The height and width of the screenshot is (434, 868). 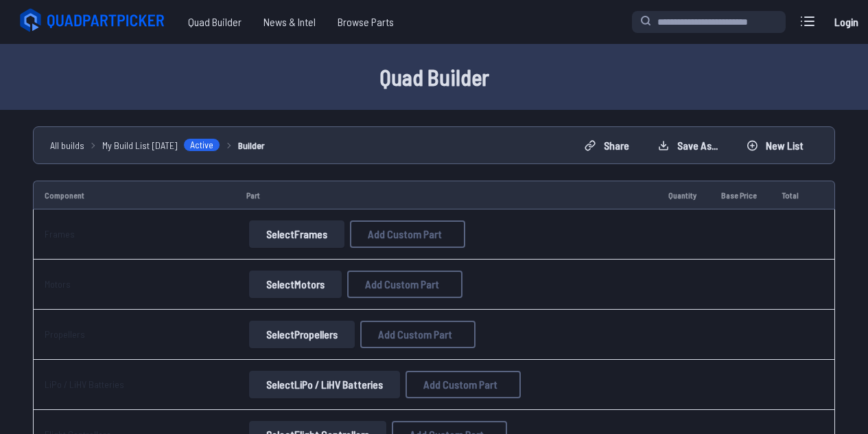 I want to click on span: Browse Parts, so click(x=366, y=22).